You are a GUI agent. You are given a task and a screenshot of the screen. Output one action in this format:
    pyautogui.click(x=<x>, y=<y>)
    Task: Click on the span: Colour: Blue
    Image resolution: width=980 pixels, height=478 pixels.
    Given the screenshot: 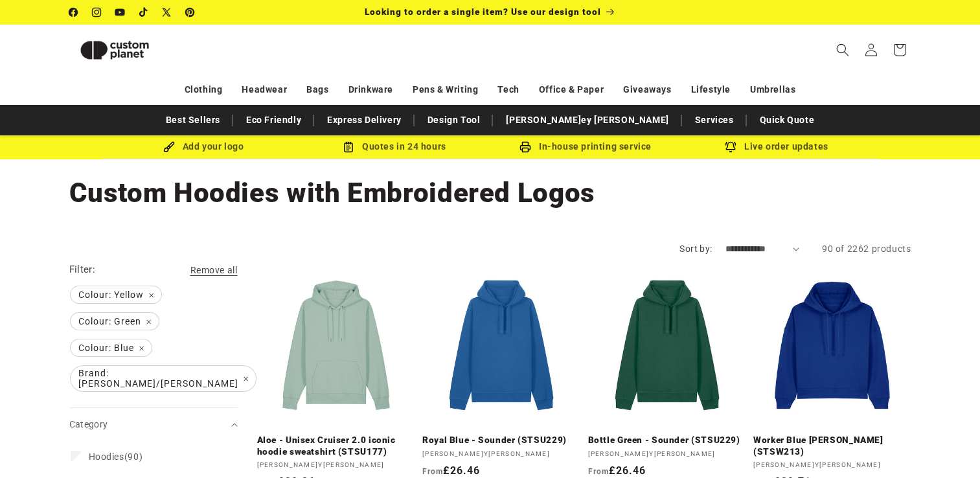 What is the action you would take?
    pyautogui.click(x=111, y=348)
    